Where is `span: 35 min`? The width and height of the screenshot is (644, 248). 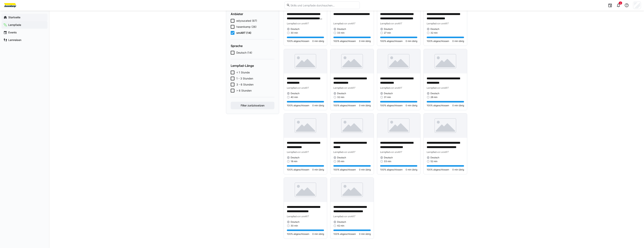 span: 35 min is located at coordinates (341, 161).